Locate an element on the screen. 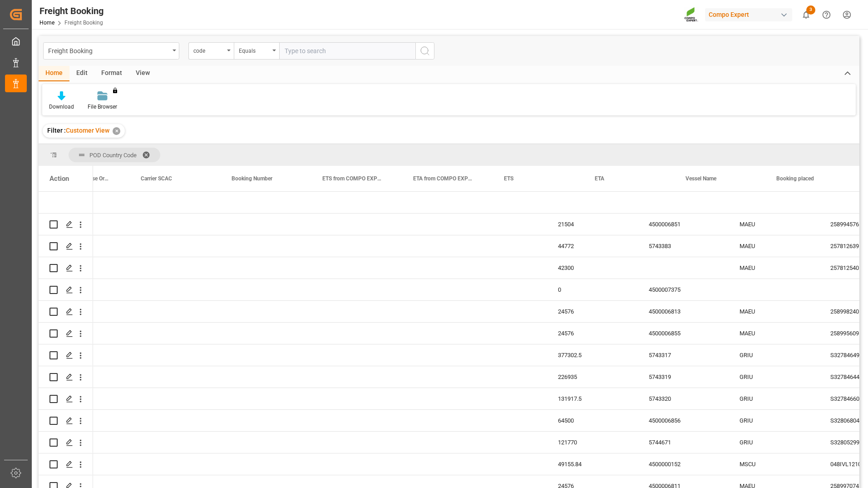 Image resolution: width=868 pixels, height=488 pixels. span: Vessel Name is located at coordinates (701, 179).